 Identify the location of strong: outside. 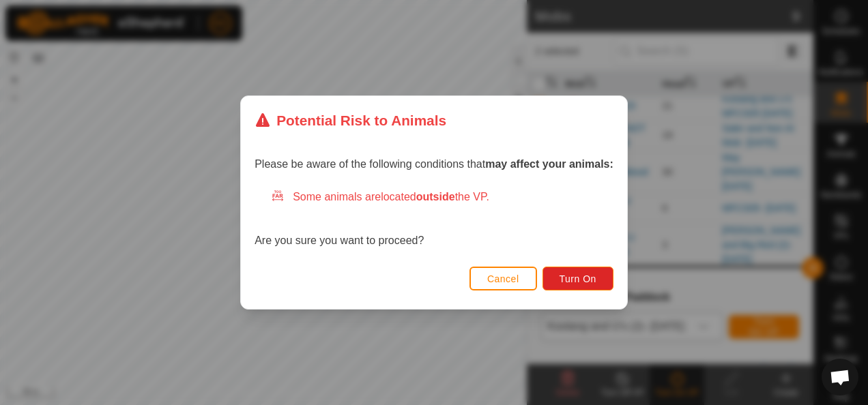
(435, 196).